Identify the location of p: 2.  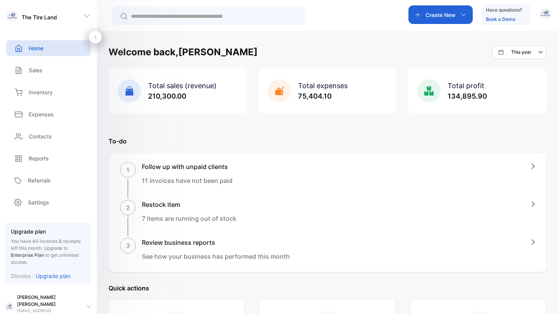
(128, 208).